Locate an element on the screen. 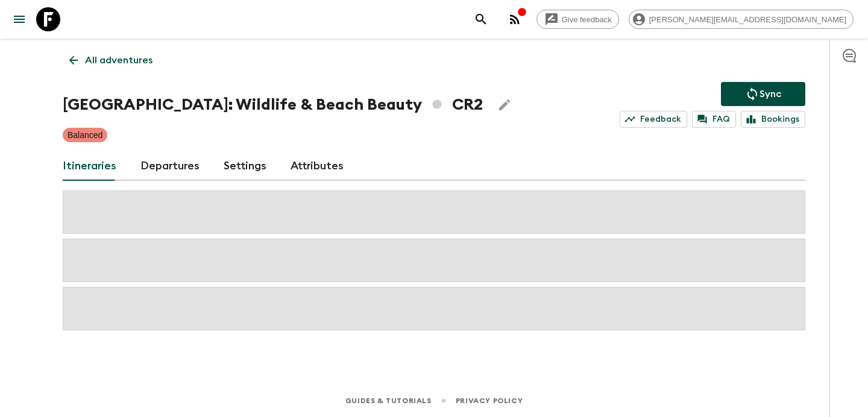 The image size is (868, 417). span: Give feedback is located at coordinates (587, 19).